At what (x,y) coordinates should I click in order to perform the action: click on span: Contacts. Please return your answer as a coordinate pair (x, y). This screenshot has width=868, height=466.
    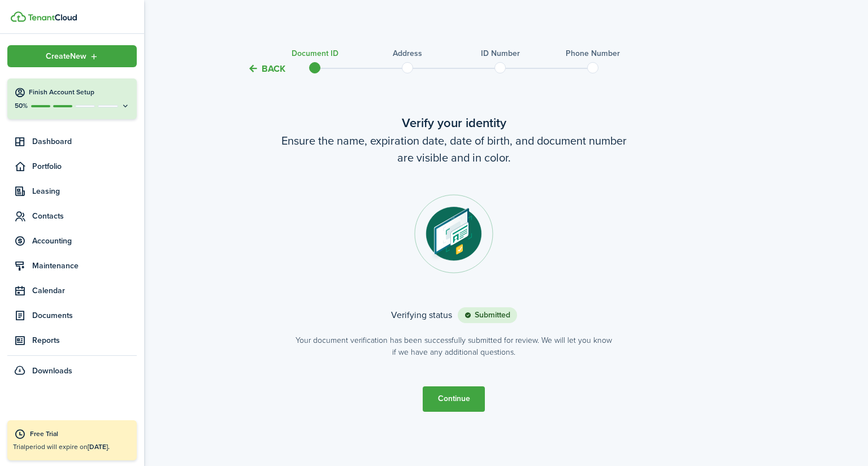
    Looking at the image, I should click on (84, 216).